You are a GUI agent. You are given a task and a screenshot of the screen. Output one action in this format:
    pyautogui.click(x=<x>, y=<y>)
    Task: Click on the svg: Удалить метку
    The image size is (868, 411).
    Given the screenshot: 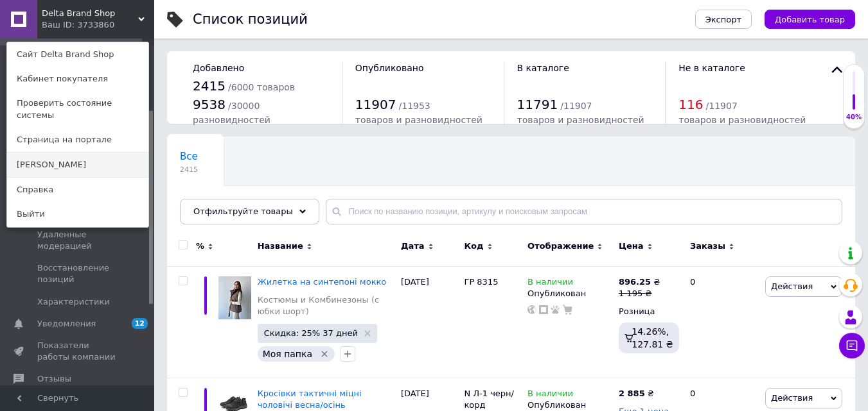 What is the action you would take?
    pyautogui.click(x=324, y=354)
    